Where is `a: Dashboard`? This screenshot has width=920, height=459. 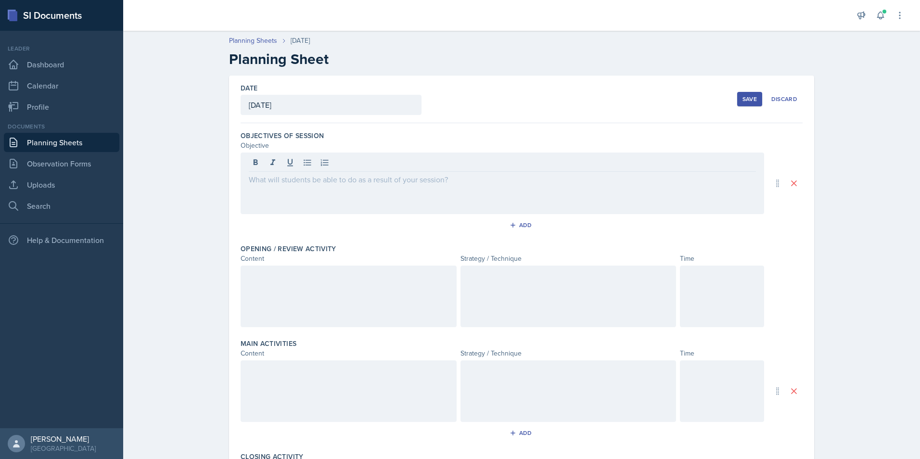 a: Dashboard is located at coordinates (62, 64).